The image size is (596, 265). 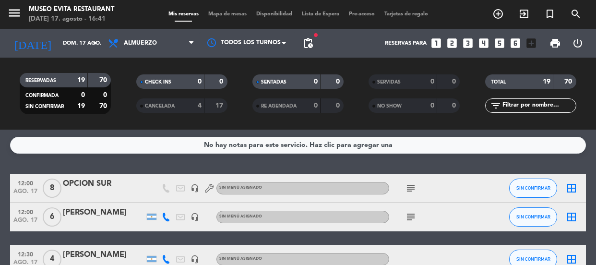 What do you see at coordinates (274, 82) in the screenshot?
I see `span: SENTADAS` at bounding box center [274, 82].